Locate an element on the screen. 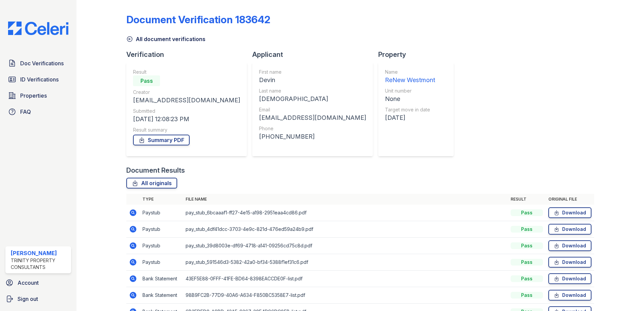 Image resolution: width=644 pixels, height=311 pixels. a: Doc Verifications is located at coordinates (38, 63).